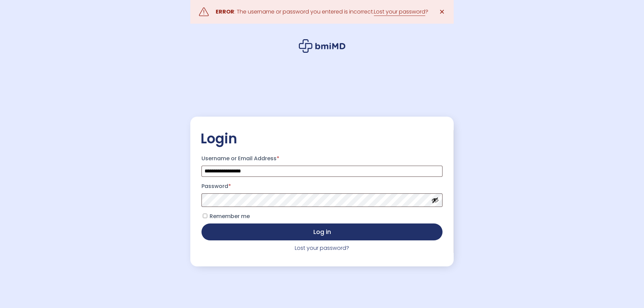 The width and height of the screenshot is (644, 308). Describe the element at coordinates (322, 139) in the screenshot. I see `h2: Login` at that location.